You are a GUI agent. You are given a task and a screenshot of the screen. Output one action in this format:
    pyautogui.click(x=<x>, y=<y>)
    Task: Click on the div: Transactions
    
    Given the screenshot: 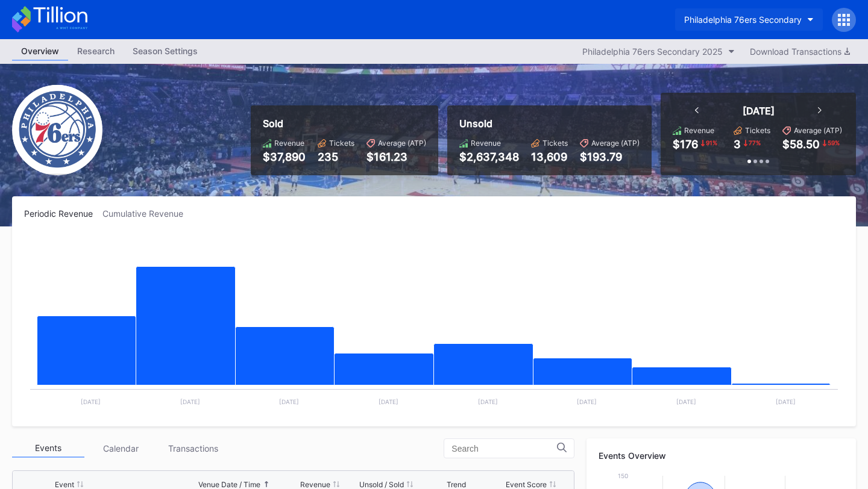 What is the action you would take?
    pyautogui.click(x=193, y=448)
    